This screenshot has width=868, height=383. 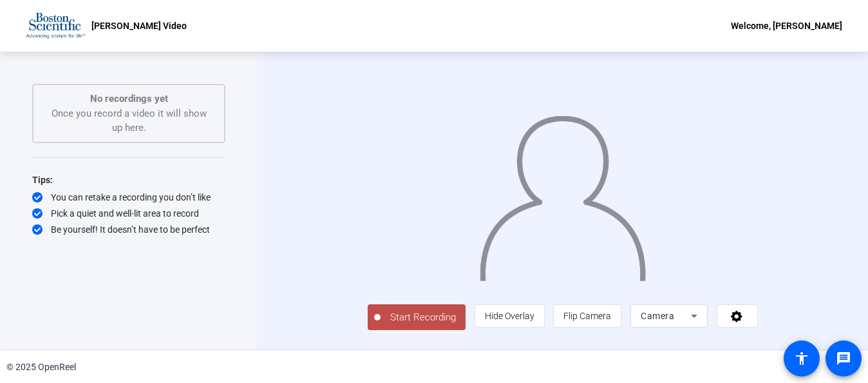 I want to click on img: OpenReel logo, so click(x=55, y=25).